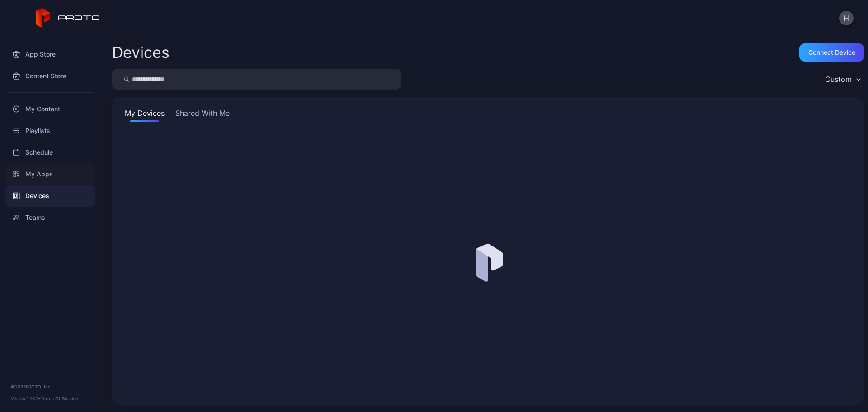  What do you see at coordinates (50, 54) in the screenshot?
I see `a: App Store` at bounding box center [50, 54].